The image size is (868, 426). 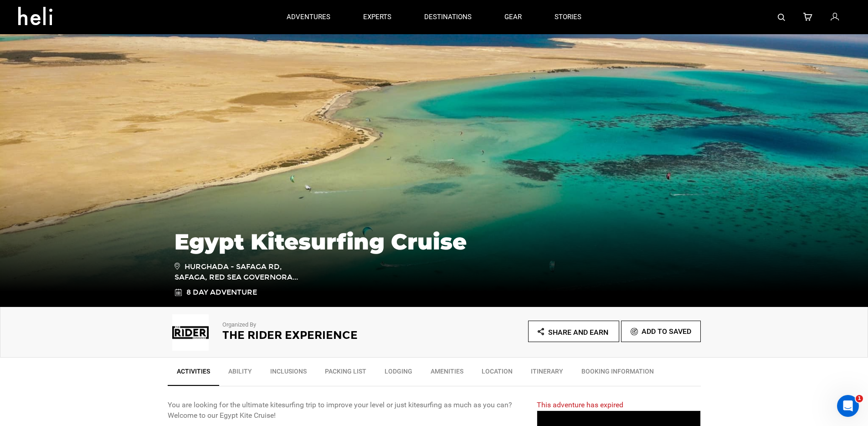 What do you see at coordinates (547, 374) in the screenshot?
I see `a: Itinerary` at bounding box center [547, 374].